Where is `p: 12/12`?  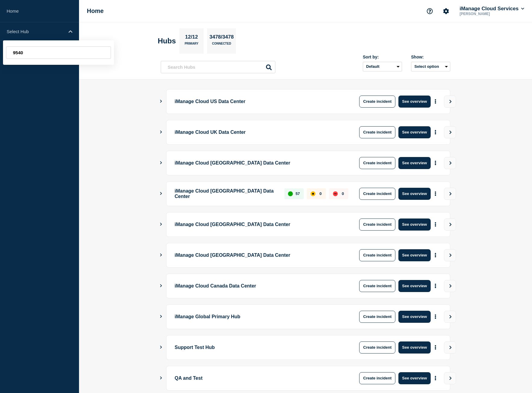
p: 12/12 is located at coordinates (191, 38).